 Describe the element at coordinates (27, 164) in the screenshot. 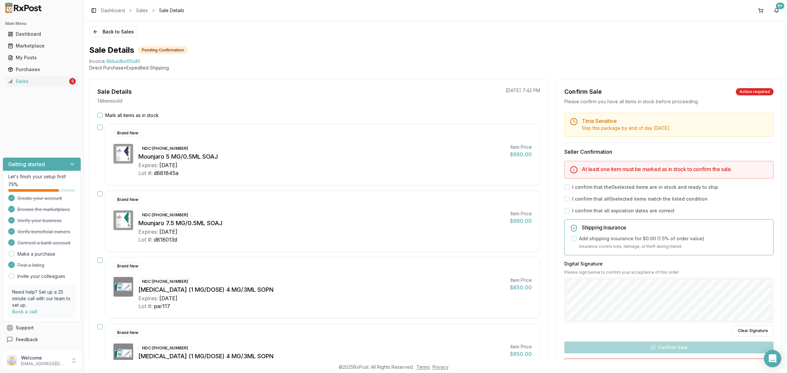

I see `h3: Getting started` at that location.